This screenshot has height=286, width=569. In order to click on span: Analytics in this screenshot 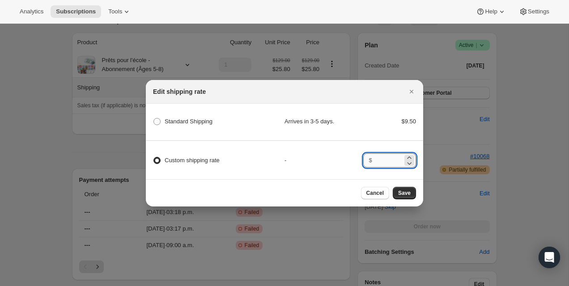, I will do `click(31, 12)`.